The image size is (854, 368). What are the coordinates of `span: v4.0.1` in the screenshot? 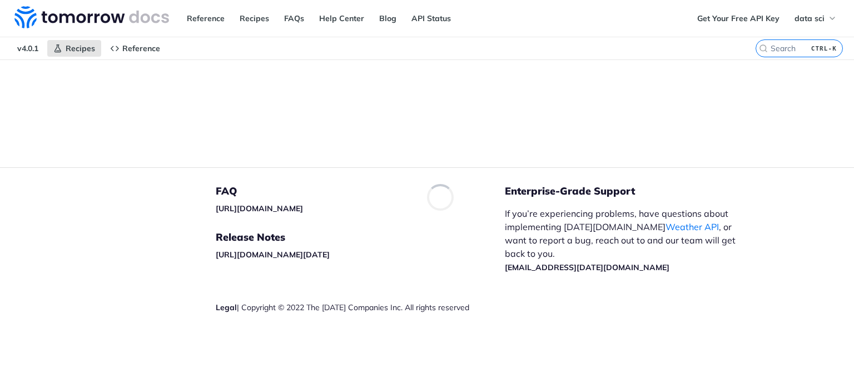 It's located at (28, 48).